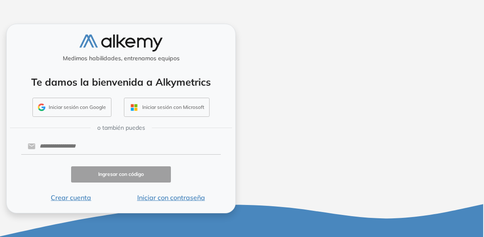 The height and width of the screenshot is (237, 484). Describe the element at coordinates (72, 107) in the screenshot. I see `button: Iniciar sesión con Google` at that location.